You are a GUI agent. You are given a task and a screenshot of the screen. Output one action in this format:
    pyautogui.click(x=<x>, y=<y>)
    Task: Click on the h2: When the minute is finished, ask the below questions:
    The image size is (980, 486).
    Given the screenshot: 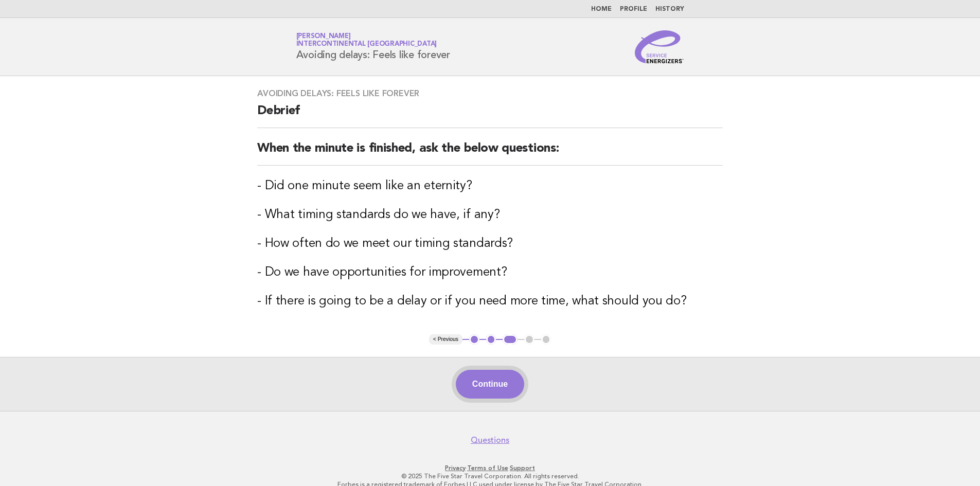 What is the action you would take?
    pyautogui.click(x=490, y=153)
    